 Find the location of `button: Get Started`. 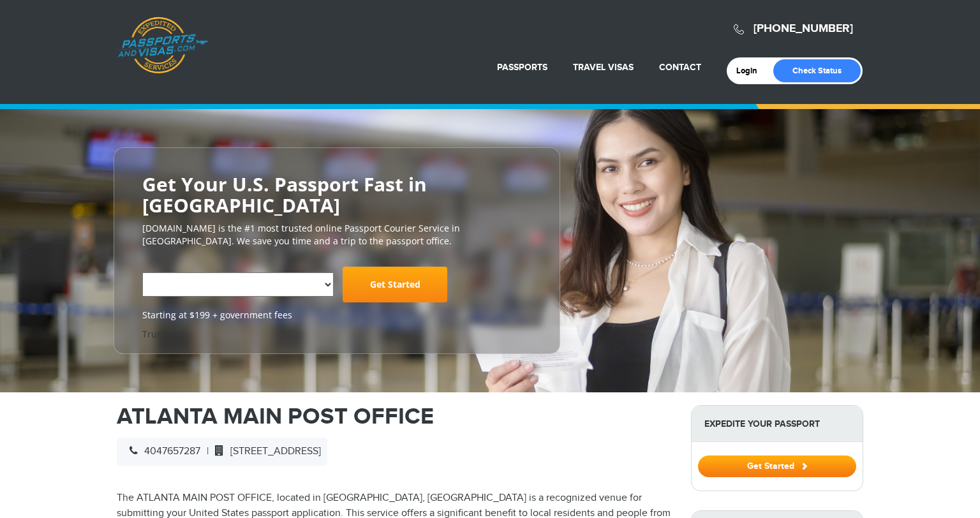

button: Get Started is located at coordinates (777, 466).